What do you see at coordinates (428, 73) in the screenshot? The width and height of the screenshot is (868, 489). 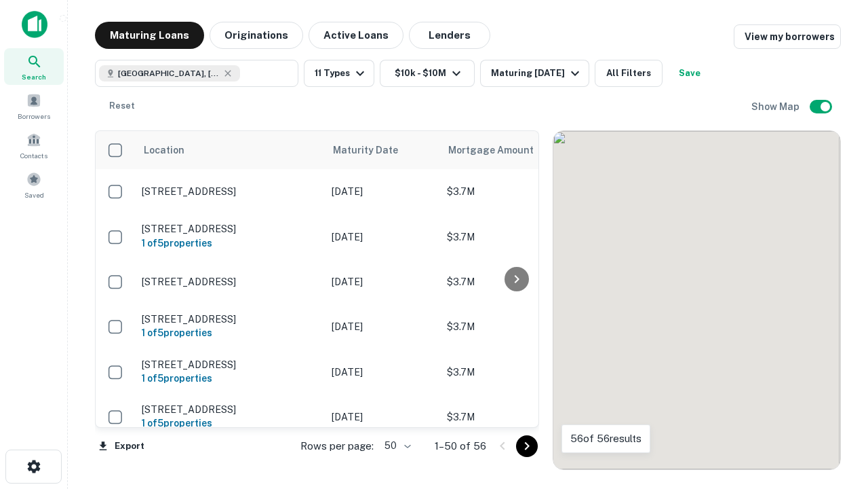 I see `button: $10k - $10M` at bounding box center [428, 73].